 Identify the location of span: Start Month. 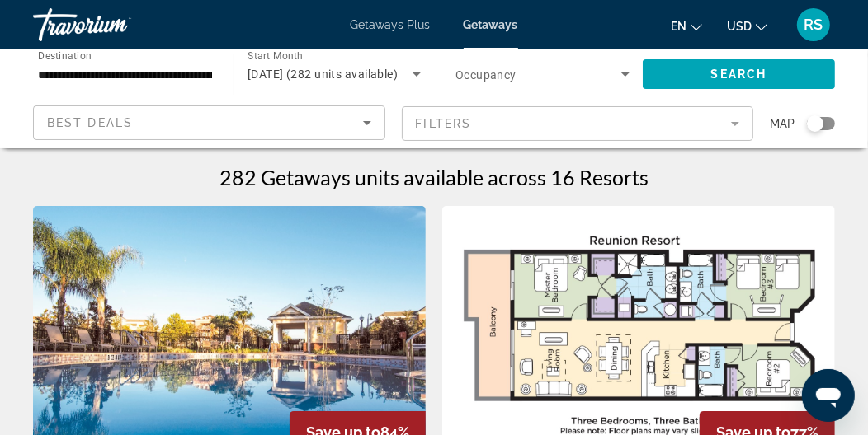
(274, 57).